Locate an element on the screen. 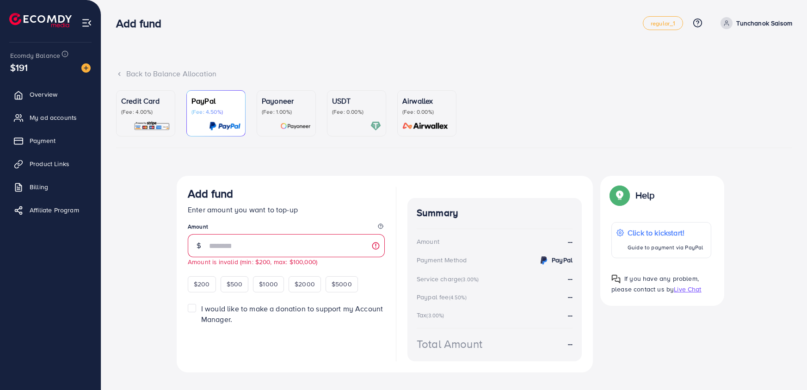 The image size is (807, 390). img: credit is located at coordinates (544, 260).